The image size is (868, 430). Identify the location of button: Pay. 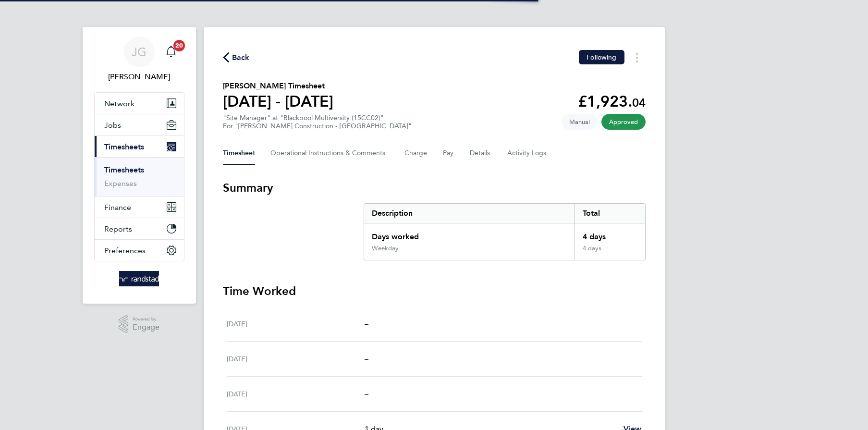
(449, 153).